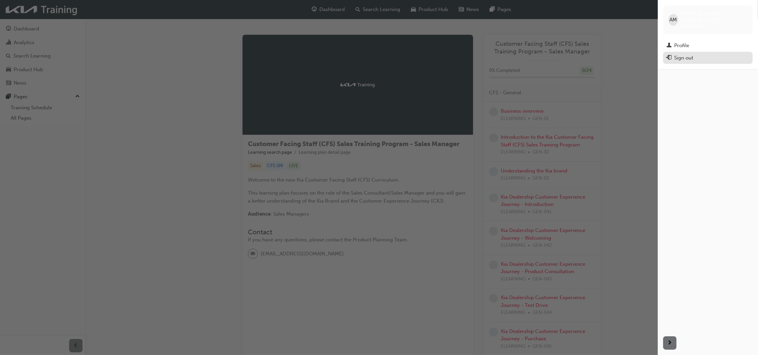 The height and width of the screenshot is (355, 758). I want to click on span: exit-icon, so click(669, 58).